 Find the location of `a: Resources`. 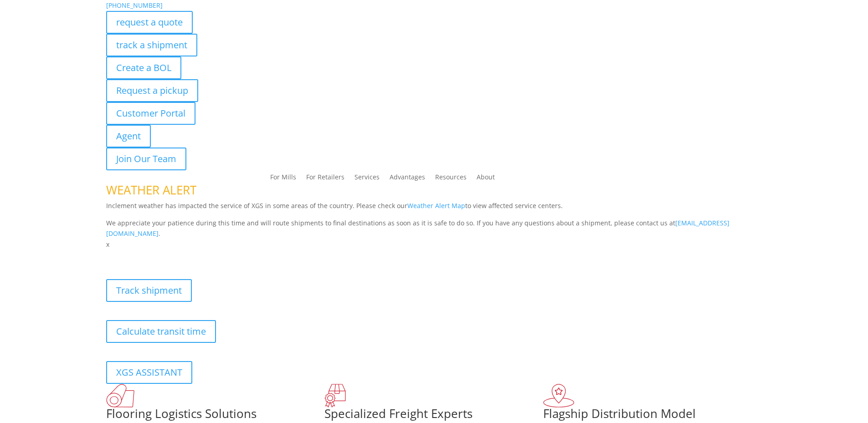

a: Resources is located at coordinates (451, 179).